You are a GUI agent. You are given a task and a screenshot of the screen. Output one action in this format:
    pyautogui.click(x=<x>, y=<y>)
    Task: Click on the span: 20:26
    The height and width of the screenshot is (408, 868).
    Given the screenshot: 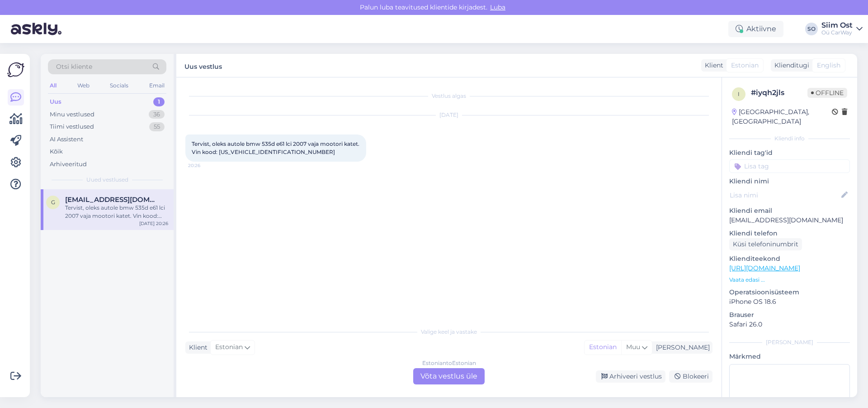 What is the action you would take?
    pyautogui.click(x=205, y=165)
    